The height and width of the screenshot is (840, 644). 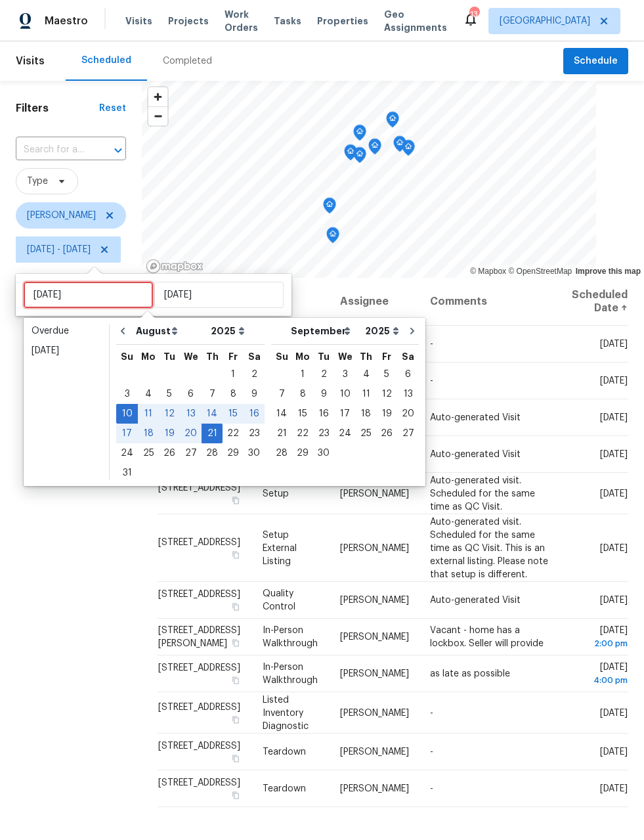 What do you see at coordinates (57, 108) in the screenshot?
I see `h1: Filters` at bounding box center [57, 108].